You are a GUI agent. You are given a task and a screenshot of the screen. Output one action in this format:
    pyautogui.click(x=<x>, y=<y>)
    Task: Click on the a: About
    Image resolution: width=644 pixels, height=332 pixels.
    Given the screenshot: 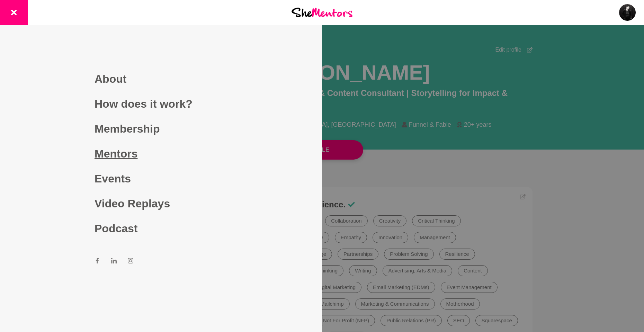 What is the action you would take?
    pyautogui.click(x=161, y=79)
    